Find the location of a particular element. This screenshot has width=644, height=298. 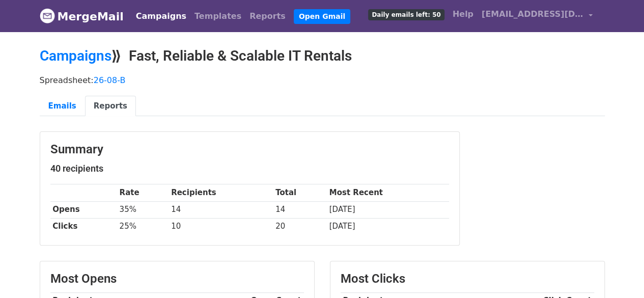

h3: Most Clicks is located at coordinates (467, 279).